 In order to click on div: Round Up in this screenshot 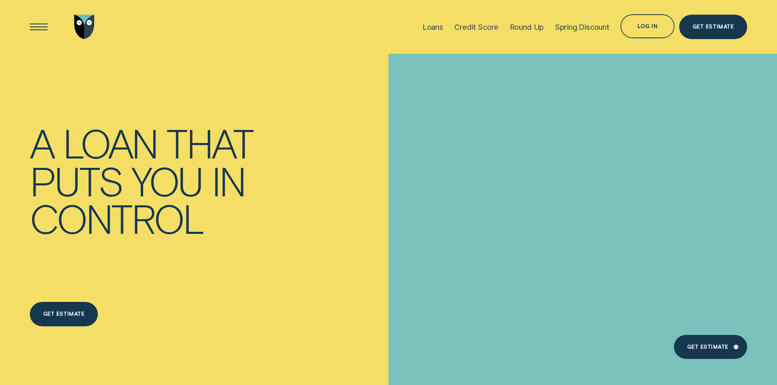, I will do `click(527, 27)`.